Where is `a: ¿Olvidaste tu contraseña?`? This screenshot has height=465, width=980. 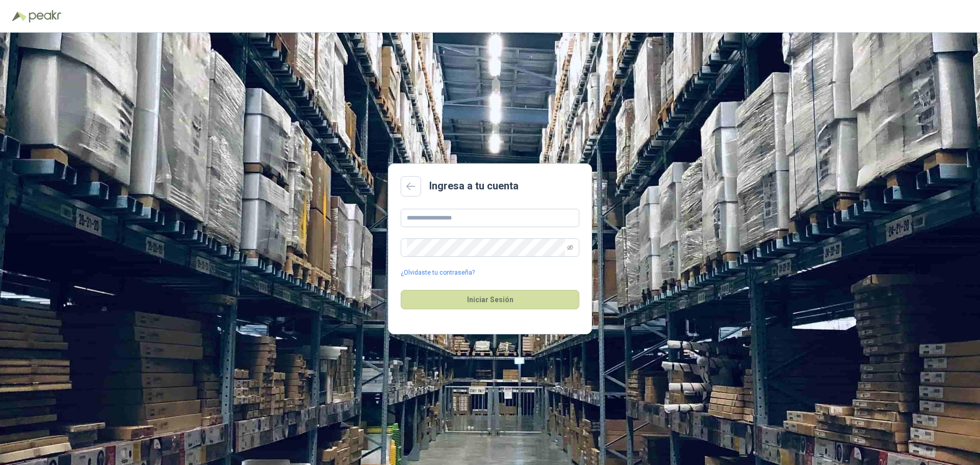 a: ¿Olvidaste tu contraseña? is located at coordinates (438, 273).